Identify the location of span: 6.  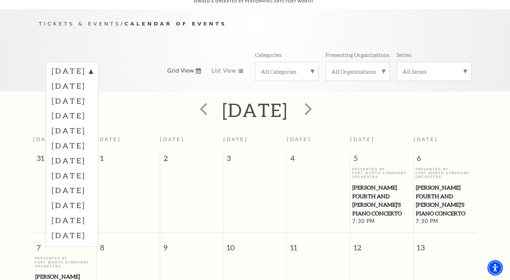
(445, 160).